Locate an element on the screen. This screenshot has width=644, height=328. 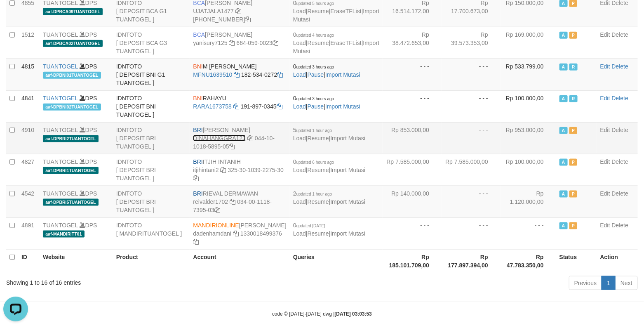
a: Copy 1918970345 to clipboard is located at coordinates (280, 106).